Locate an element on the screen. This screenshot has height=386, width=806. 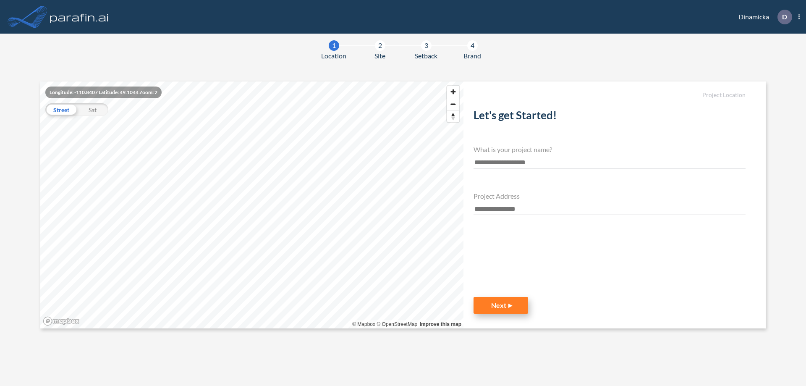
div: 1 is located at coordinates (334, 45).